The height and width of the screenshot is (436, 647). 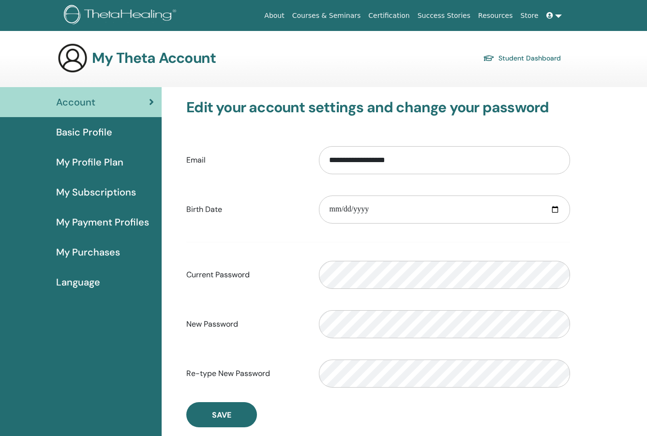 What do you see at coordinates (73, 58) in the screenshot?
I see `img: generic-user-icon.jpg` at bounding box center [73, 58].